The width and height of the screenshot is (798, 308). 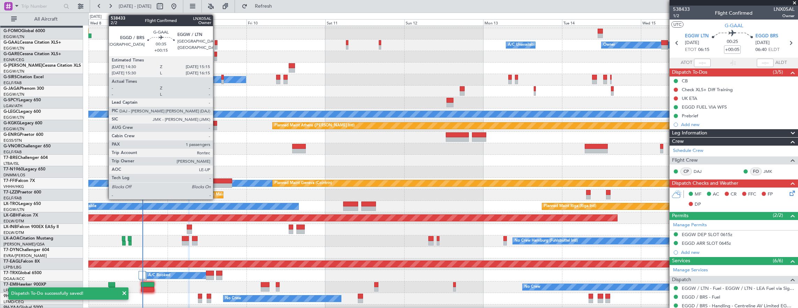 I want to click on a: VHHH/HKG, so click(x=14, y=186).